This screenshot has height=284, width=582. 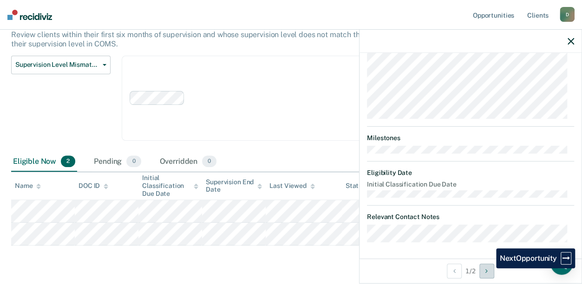 I want to click on div: Name, so click(x=28, y=186).